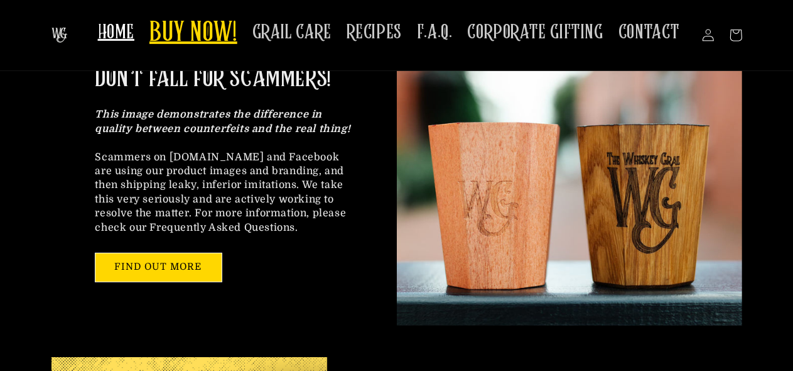  What do you see at coordinates (193, 33) in the screenshot?
I see `a: BUY NOW!` at bounding box center [193, 33].